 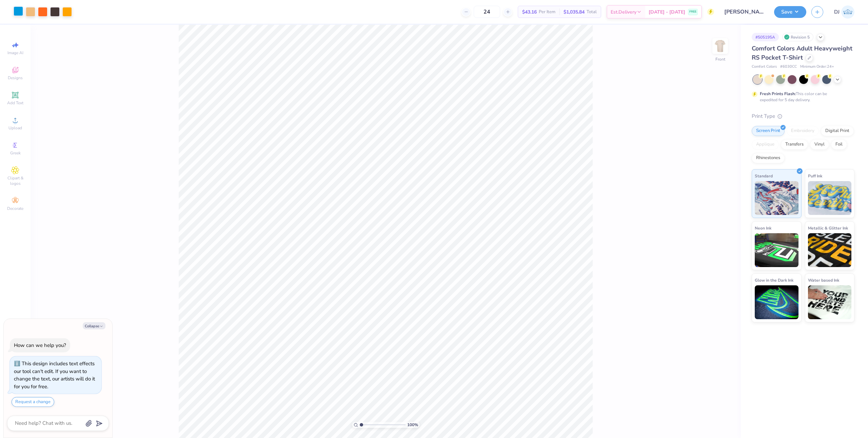 I want to click on div: How can we help you?, so click(x=40, y=345).